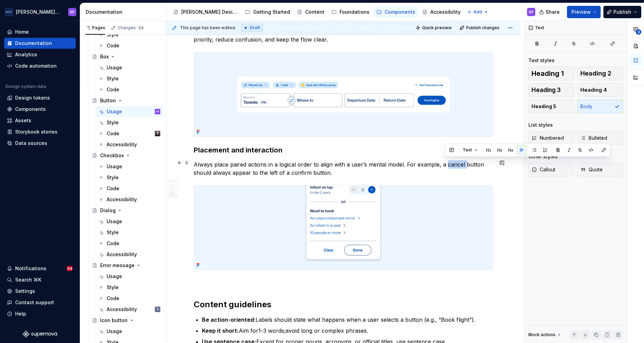  Describe the element at coordinates (343, 228) in the screenshot. I see `img: 68c70181-3230-4154-a09e-db3376c22e6e.png` at that location.